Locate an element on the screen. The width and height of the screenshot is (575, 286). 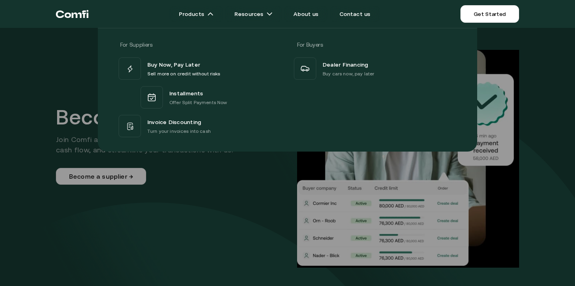
a: Invoice DiscountingTurn your invoices into cash is located at coordinates (200, 126).